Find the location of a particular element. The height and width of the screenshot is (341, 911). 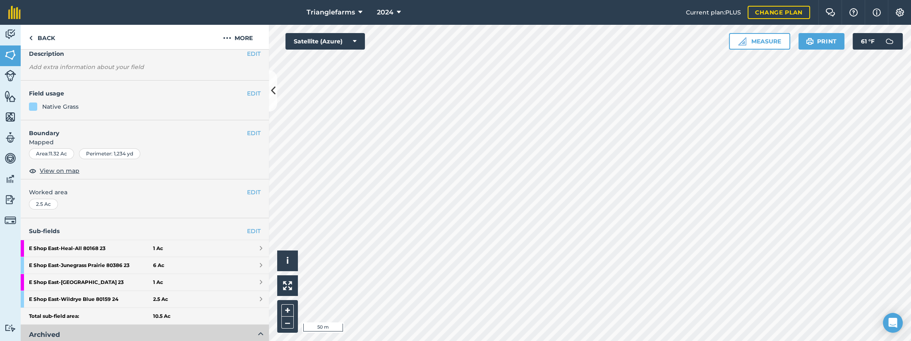

span: View on map is located at coordinates (60, 171).